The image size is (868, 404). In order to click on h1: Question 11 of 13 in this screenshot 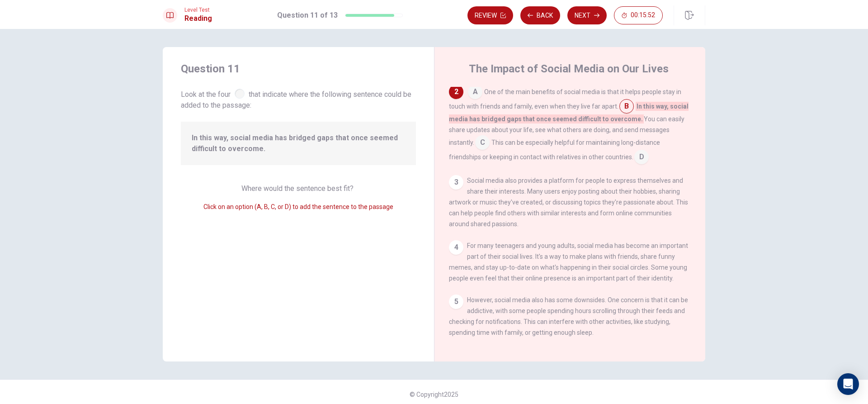, I will do `click(307, 16)`.